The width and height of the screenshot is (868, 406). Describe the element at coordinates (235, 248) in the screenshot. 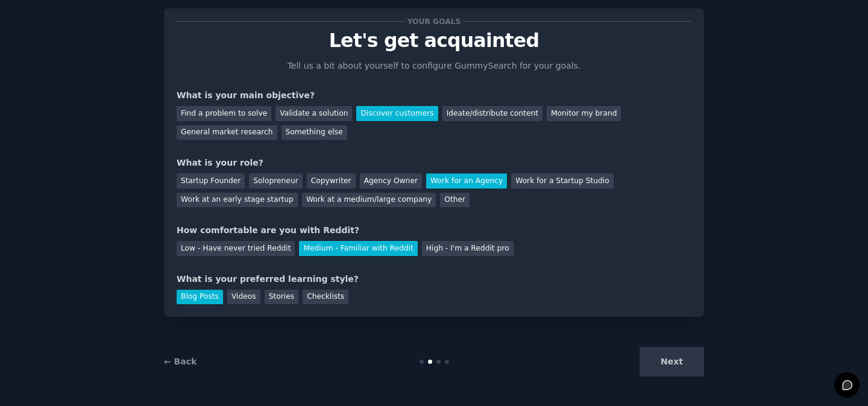

I see `div: Low - Have never tried Reddit` at that location.